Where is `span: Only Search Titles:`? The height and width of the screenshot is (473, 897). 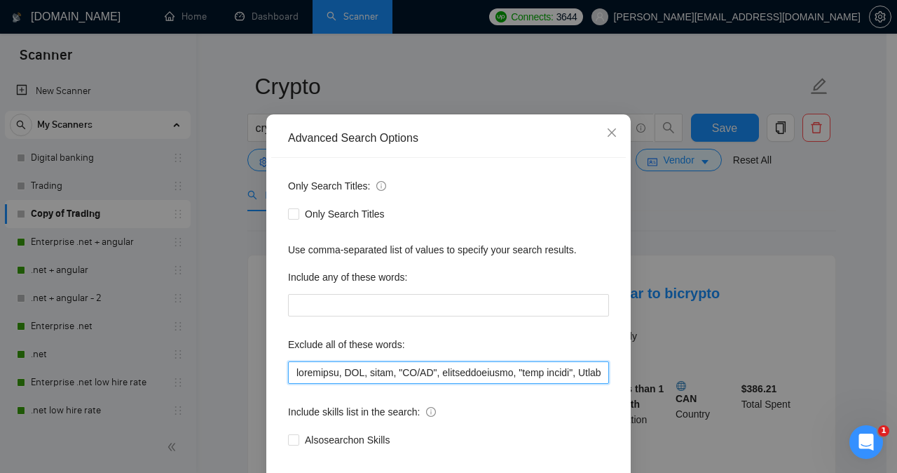
span: Only Search Titles: is located at coordinates (337, 186).